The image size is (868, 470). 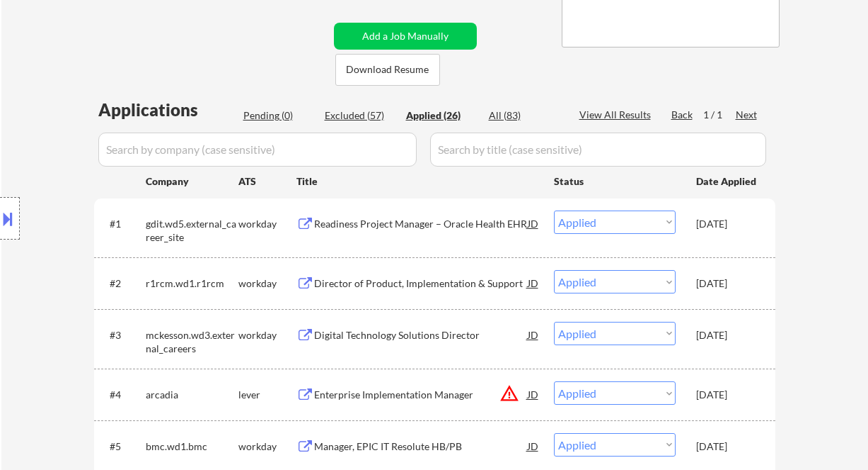 I want to click on div: bmc.wd1.bmc, so click(x=191, y=446).